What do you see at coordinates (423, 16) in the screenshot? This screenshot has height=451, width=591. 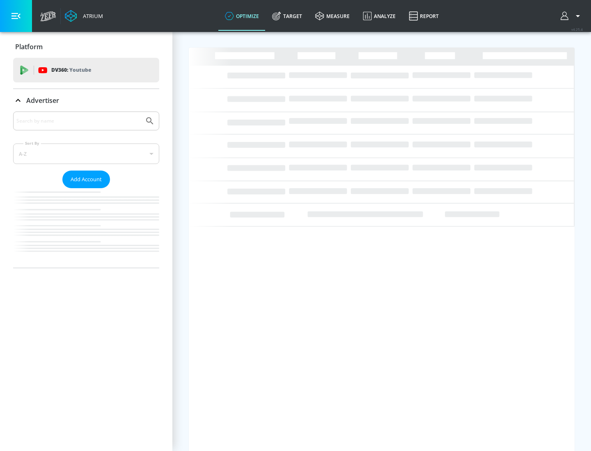 I see `a: Report` at bounding box center [423, 16].